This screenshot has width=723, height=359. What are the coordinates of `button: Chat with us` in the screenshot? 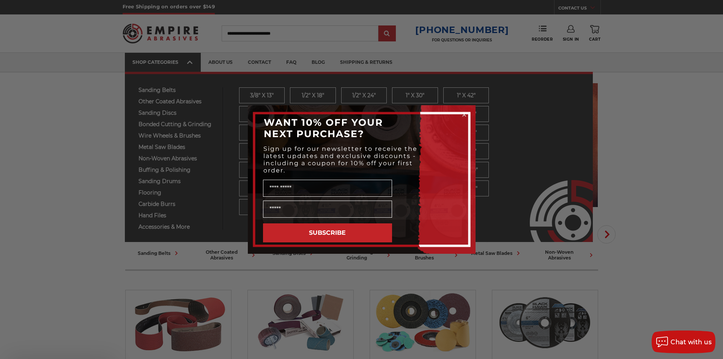 It's located at (684, 342).